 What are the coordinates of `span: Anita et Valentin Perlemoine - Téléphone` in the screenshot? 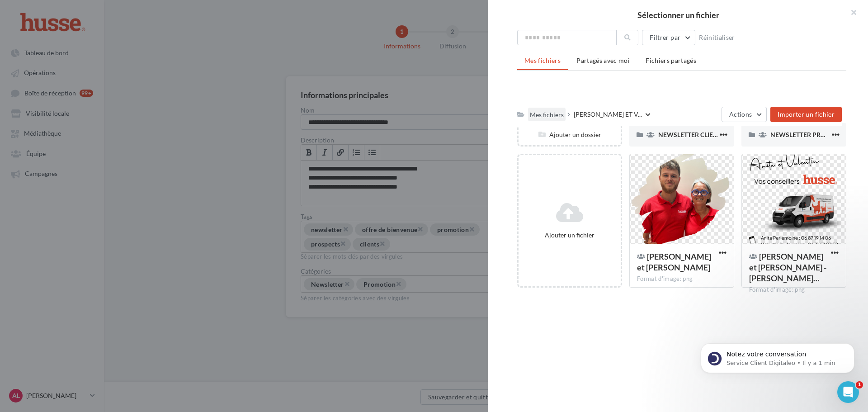 It's located at (787, 267).